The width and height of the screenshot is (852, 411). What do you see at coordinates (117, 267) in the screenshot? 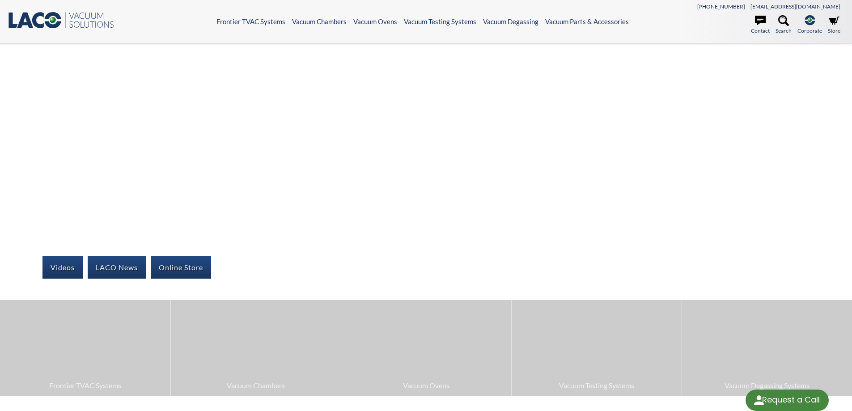
I see `a: LACO News` at bounding box center [117, 267].